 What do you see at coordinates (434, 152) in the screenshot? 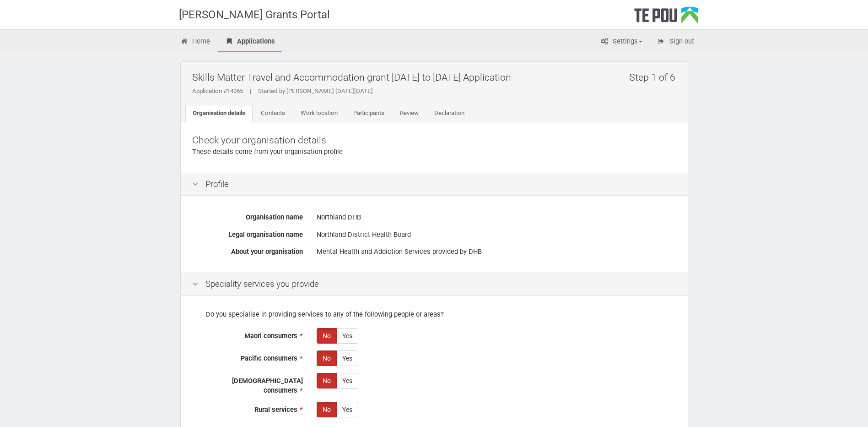
I see `p: These details come from your organisation profile` at bounding box center [434, 152].